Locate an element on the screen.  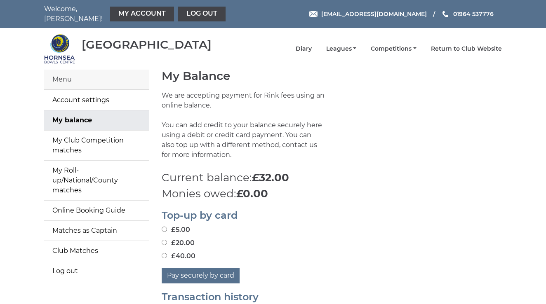
h2: Top-up by card is located at coordinates (332, 216).